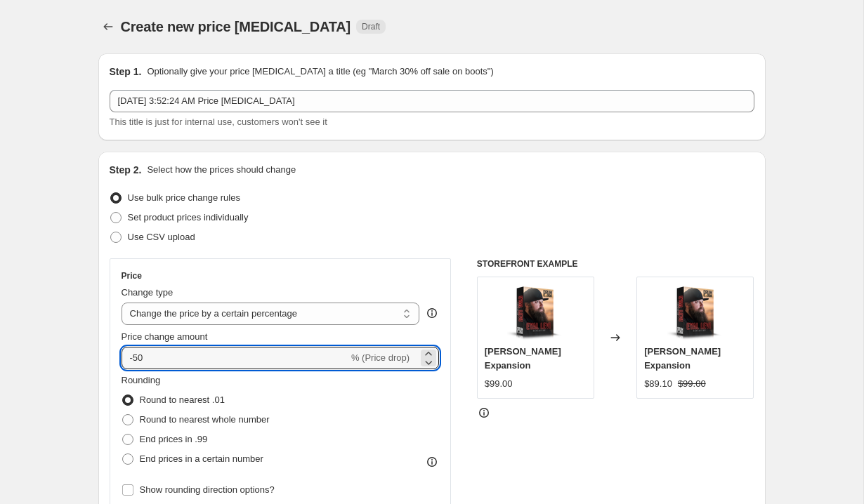  Describe the element at coordinates (371, 26) in the screenshot. I see `span: Draft` at that location.